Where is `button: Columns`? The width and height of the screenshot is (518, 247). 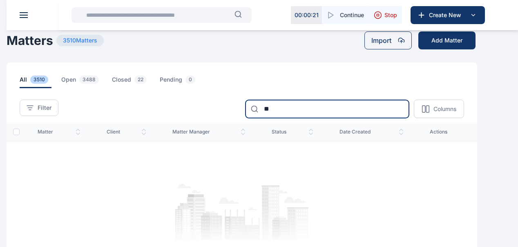 button: Columns is located at coordinates (439, 109).